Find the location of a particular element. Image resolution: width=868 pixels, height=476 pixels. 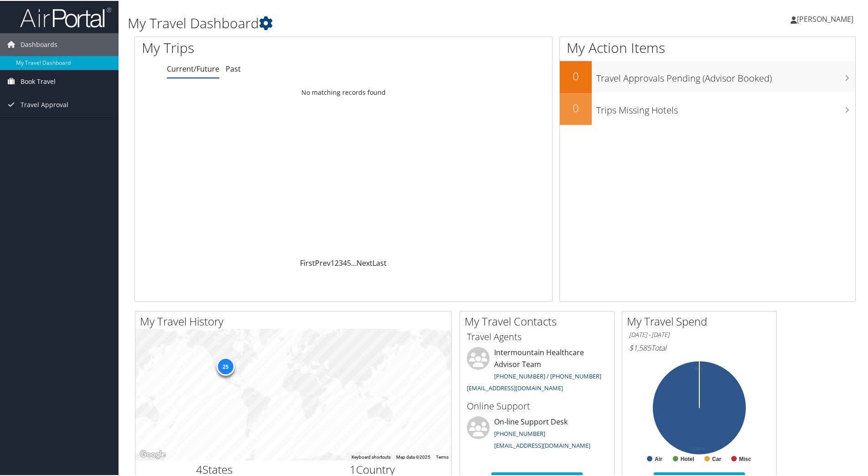

h3: Travel Agents is located at coordinates (537, 336).